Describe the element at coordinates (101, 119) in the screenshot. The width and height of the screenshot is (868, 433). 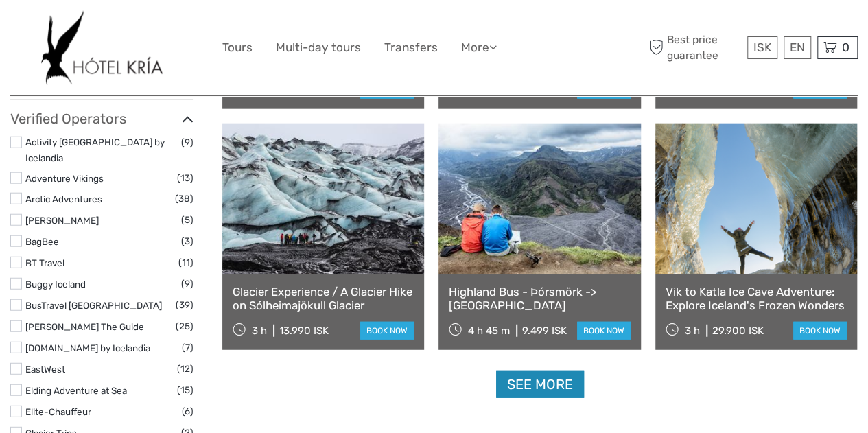
I see `h3: Verified Operators` at that location.